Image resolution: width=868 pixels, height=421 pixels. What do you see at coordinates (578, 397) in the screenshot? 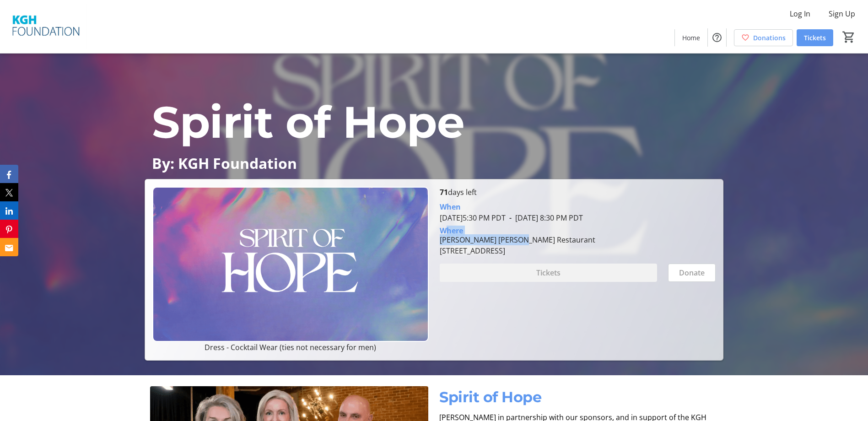
I see `p: Spirit of Hope` at bounding box center [578, 397].